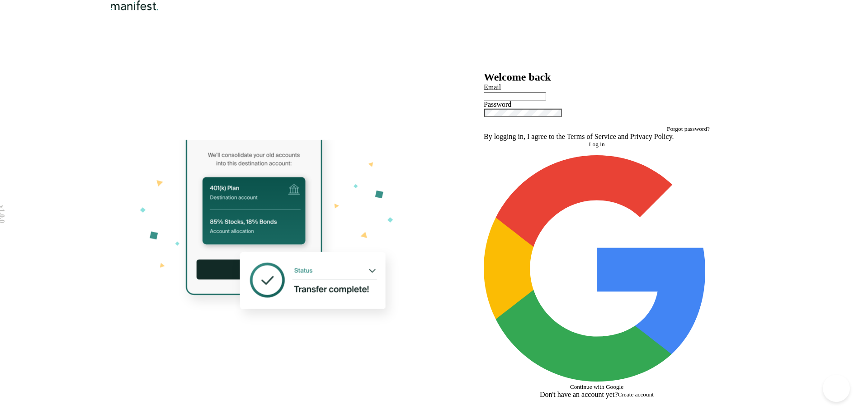  I want to click on button: Create account, so click(636, 395).